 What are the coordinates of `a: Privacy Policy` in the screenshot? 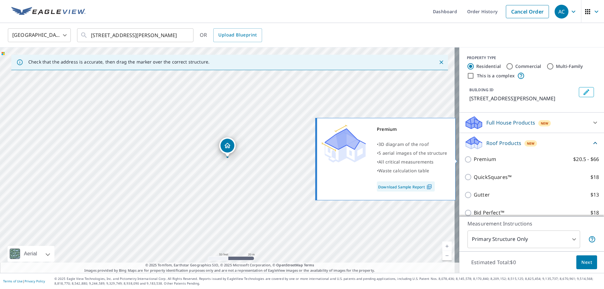 It's located at (35, 281).